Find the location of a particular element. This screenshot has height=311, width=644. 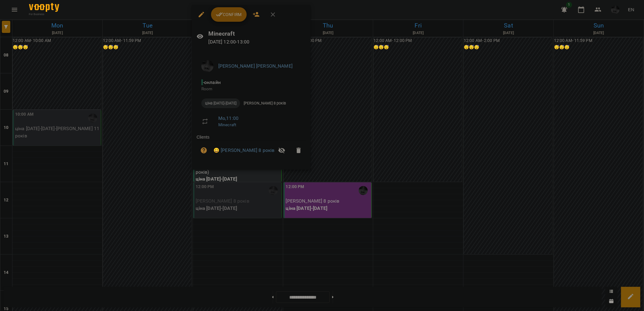

span: Confirm is located at coordinates (229, 14).